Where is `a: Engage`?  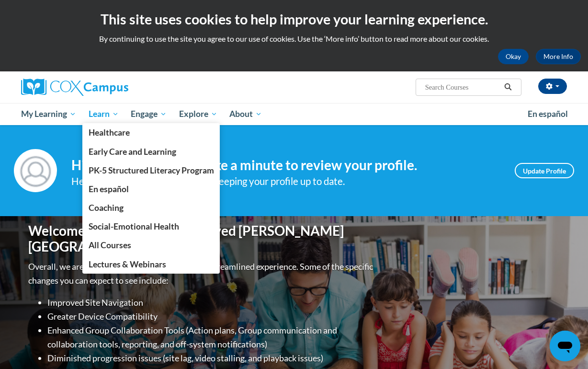 a: Engage is located at coordinates (148, 114).